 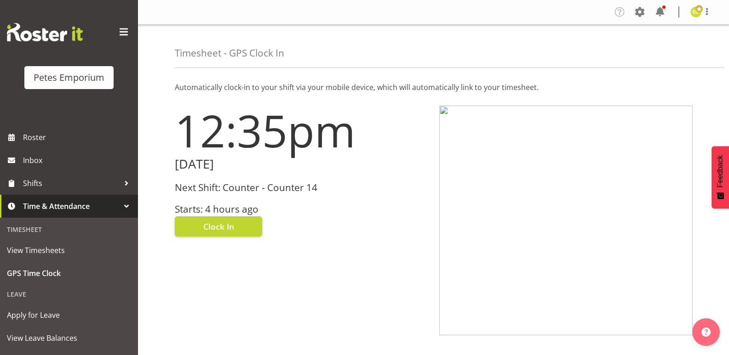 What do you see at coordinates (71, 206) in the screenshot?
I see `span: Time & Attendance` at bounding box center [71, 206].